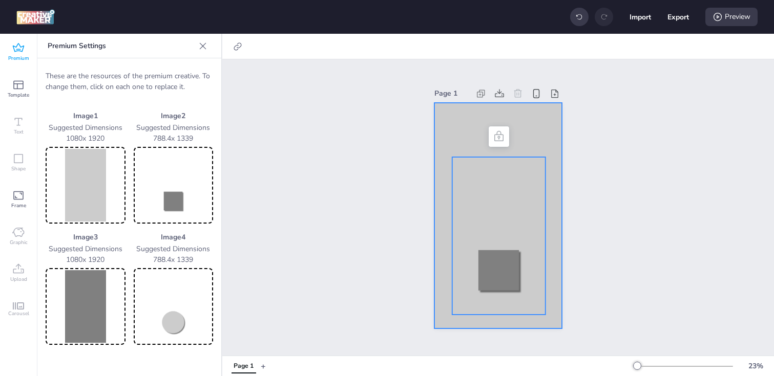 The image size is (774, 376). Describe the element at coordinates (678, 17) in the screenshot. I see `button: Export` at that location.